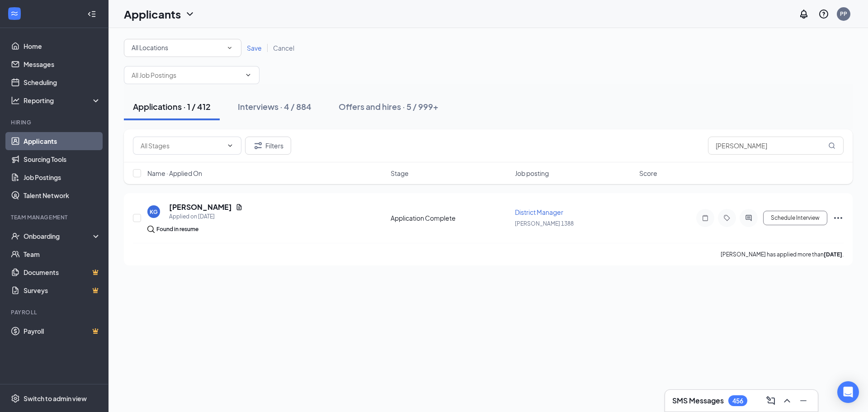  What do you see at coordinates (55, 399) in the screenshot?
I see `div: Switch to admin view` at bounding box center [55, 399].